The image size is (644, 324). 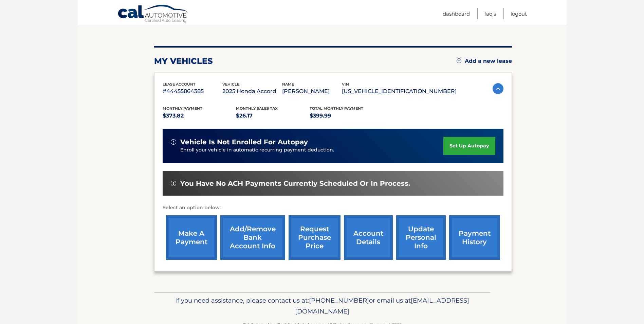 I want to click on a: update personal info, so click(x=421, y=237).